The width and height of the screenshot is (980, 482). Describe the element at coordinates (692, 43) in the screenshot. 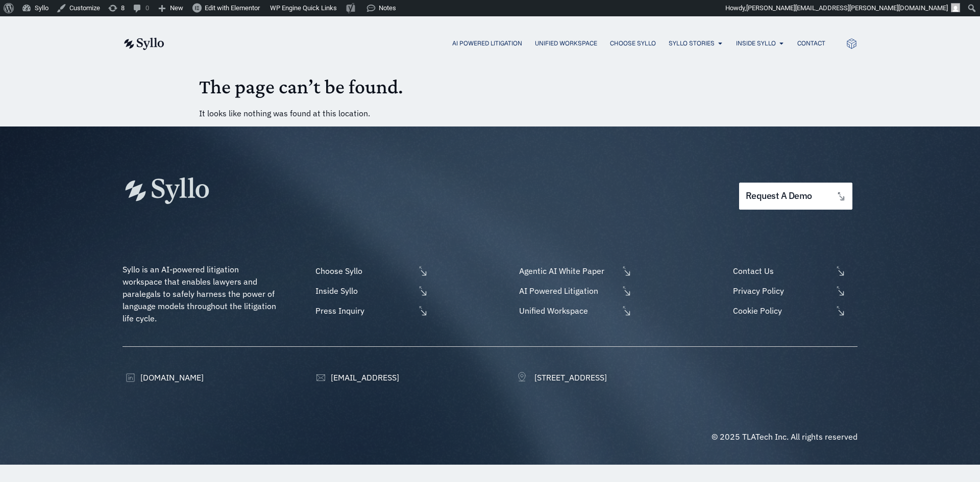

I see `span: Syllo Stories` at that location.